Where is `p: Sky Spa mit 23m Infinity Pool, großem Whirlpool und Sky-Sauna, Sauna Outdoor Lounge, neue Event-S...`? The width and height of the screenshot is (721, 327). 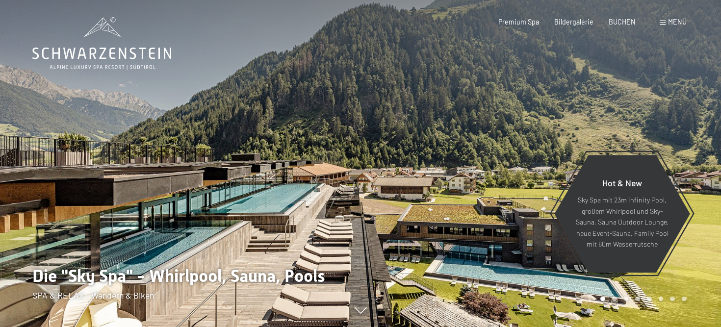
p: Sky Spa mit 23m Infinity Pool, großem Whirlpool und Sky-Sauna, Sauna Outdoor Lounge, neue Event-S... is located at coordinates (622, 222).